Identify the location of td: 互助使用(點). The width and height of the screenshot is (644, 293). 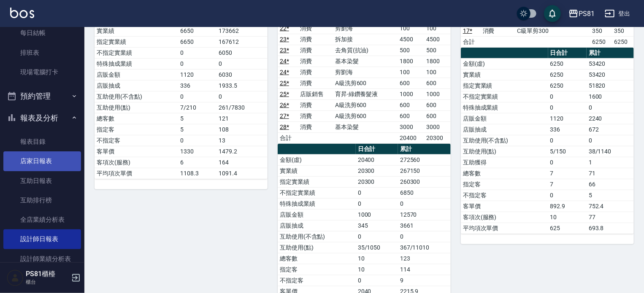
(317, 248).